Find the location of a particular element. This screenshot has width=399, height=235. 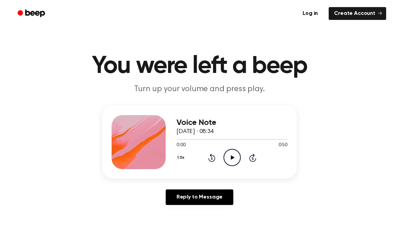

p: Turn up your volume and press play. is located at coordinates (200, 89).